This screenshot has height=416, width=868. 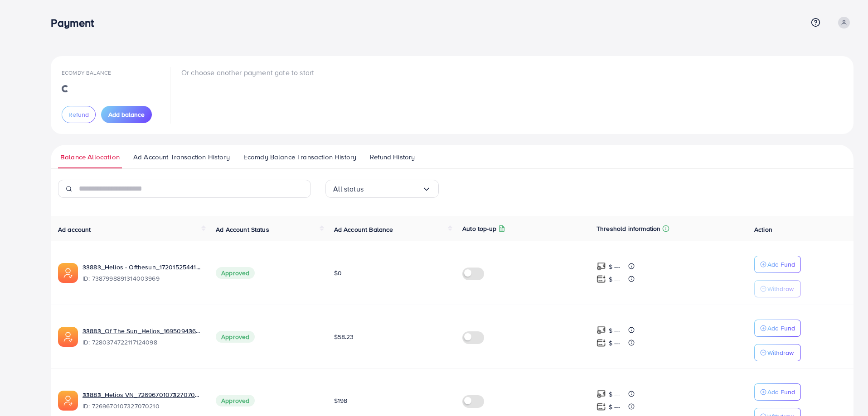 What do you see at coordinates (142, 278) in the screenshot?
I see `span: ID: 7387998891314003969` at bounding box center [142, 278].